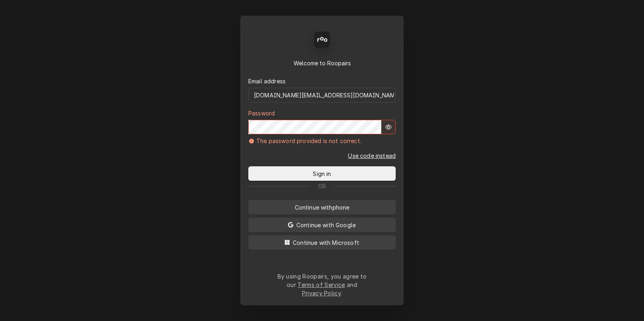 Image resolution: width=644 pixels, height=321 pixels. What do you see at coordinates (322, 174) in the screenshot?
I see `button: Sign in` at bounding box center [322, 174].